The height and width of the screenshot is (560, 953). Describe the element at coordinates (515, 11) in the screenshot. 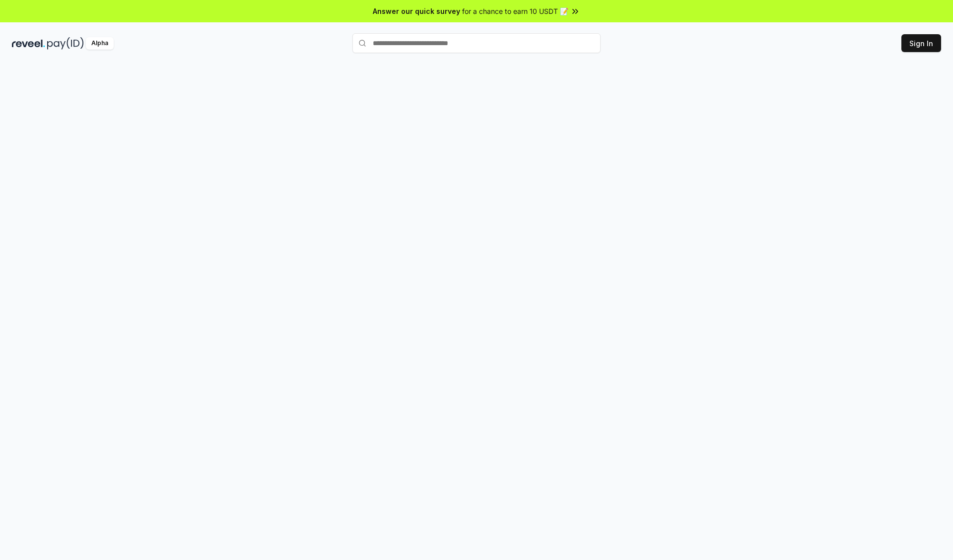

I see `span: for a chance to earn 10 USDT 📝` at that location.